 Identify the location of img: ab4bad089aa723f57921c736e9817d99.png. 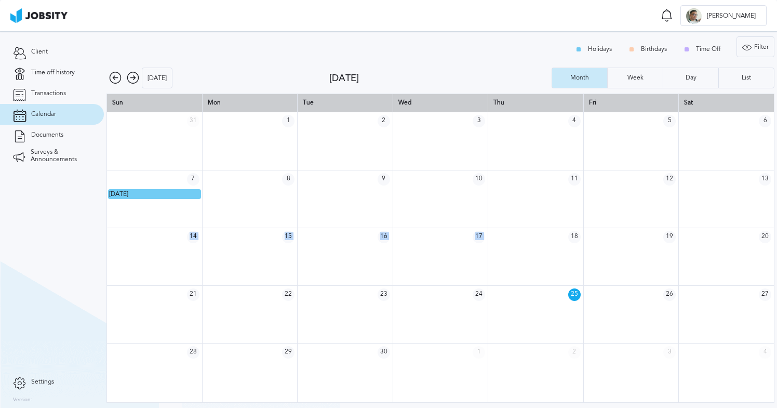
(39, 16).